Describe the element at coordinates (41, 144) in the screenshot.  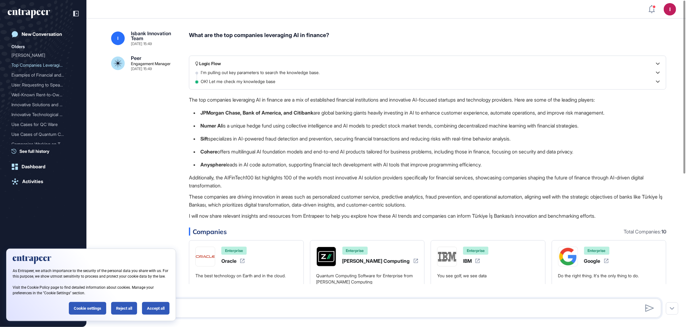
I see `div: Companies Working on Toke...` at that location.